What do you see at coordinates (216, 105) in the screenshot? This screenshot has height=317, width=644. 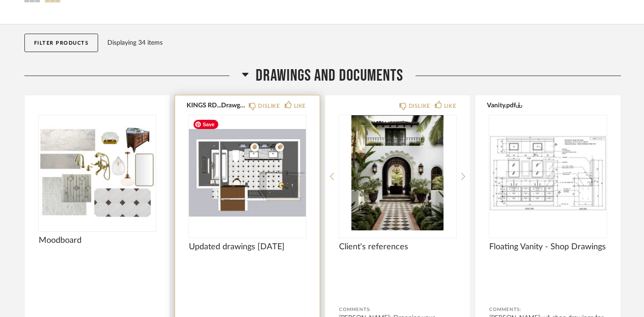 I see `button: KINGS RD...Drawgins.pdf` at bounding box center [216, 105].